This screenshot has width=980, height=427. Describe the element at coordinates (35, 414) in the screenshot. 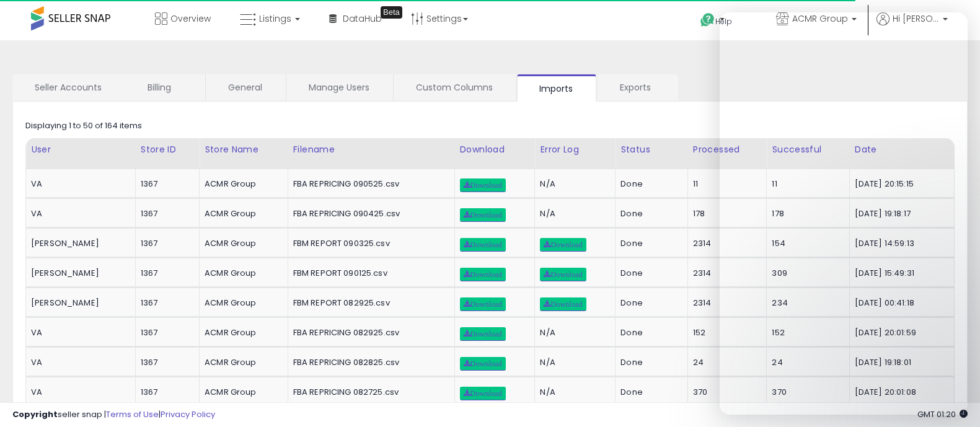

I see `strong: Copyright` at that location.